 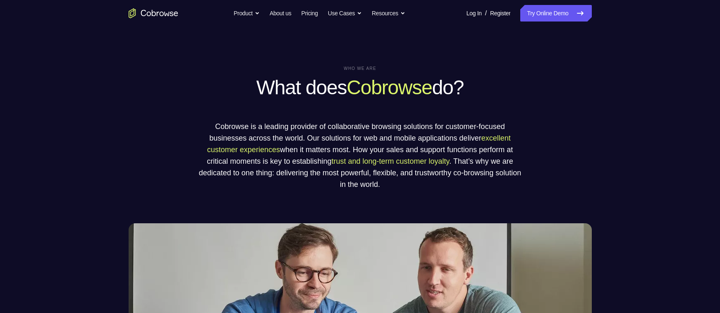 I want to click on span: Who we are, so click(x=360, y=69).